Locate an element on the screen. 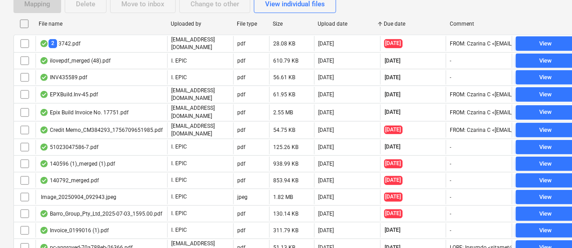 The width and height of the screenshot is (572, 248). div: Barro_Group_Pty_Ltd_2025-07-03_1595.00.pdf is located at coordinates (101, 214).